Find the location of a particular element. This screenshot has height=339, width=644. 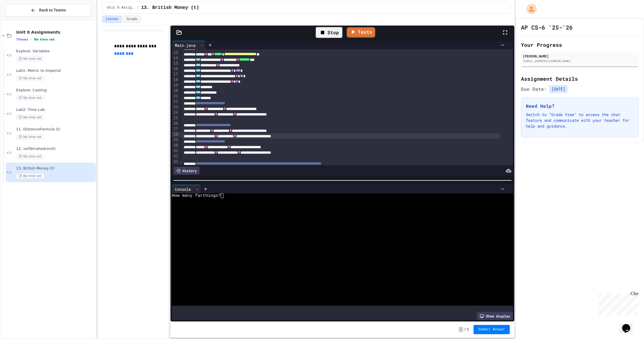

div: 20 is located at coordinates (175, 91).